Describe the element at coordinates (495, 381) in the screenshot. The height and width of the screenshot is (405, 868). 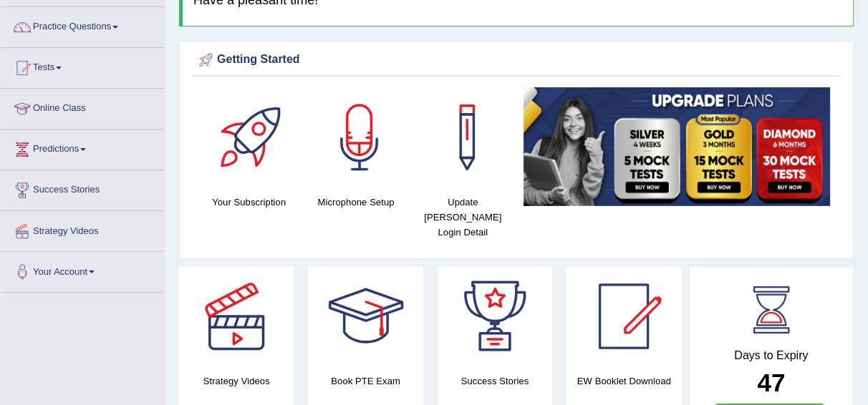
I see `h4: Success Stories` at that location.